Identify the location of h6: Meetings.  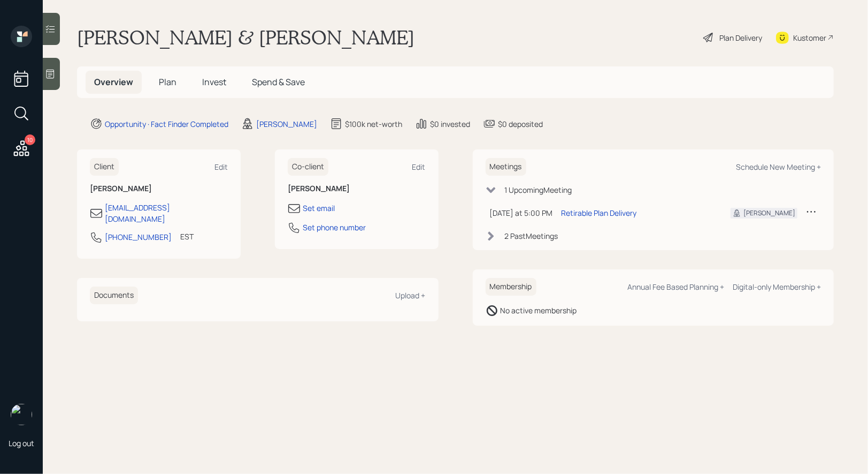
(506, 166).